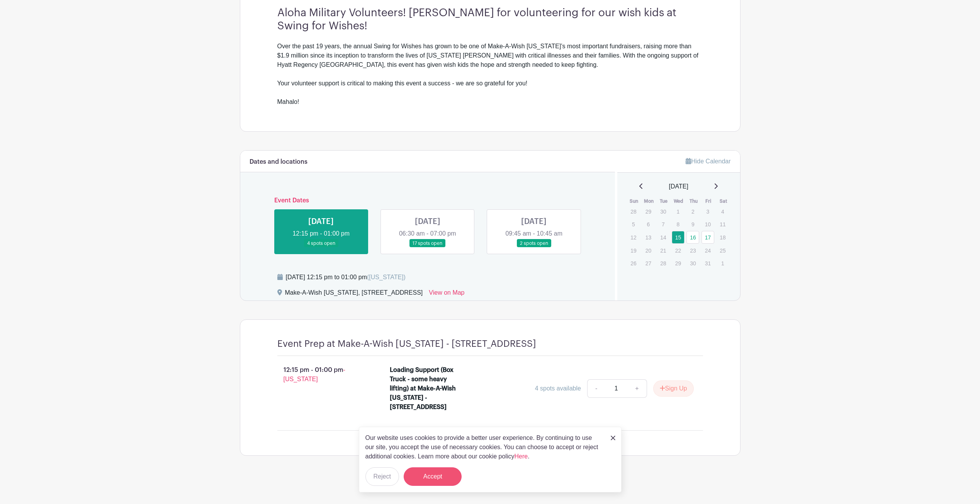  What do you see at coordinates (649, 263) in the screenshot?
I see `p: 27` at bounding box center [649, 263].